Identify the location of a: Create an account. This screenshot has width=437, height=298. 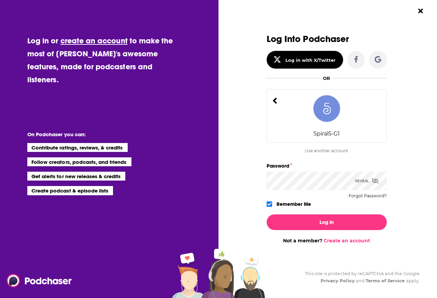
(347, 241).